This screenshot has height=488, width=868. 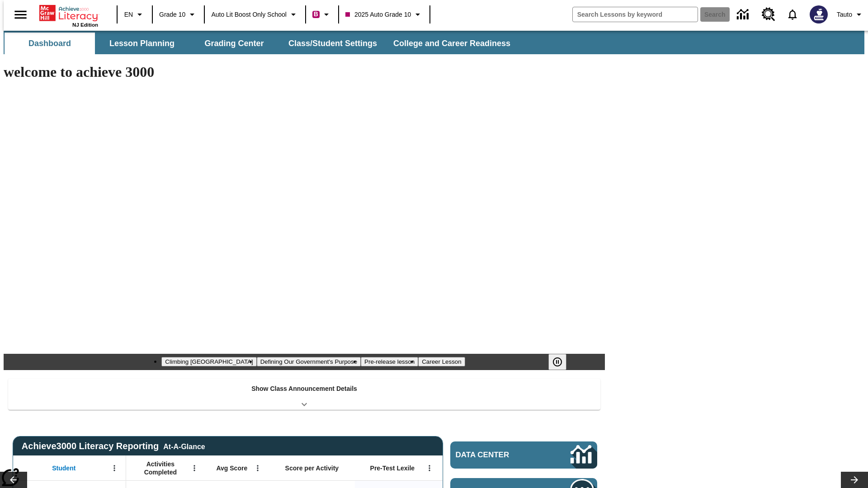 What do you see at coordinates (305, 389) in the screenshot?
I see `p: Show Class Announcement Details` at bounding box center [305, 389].